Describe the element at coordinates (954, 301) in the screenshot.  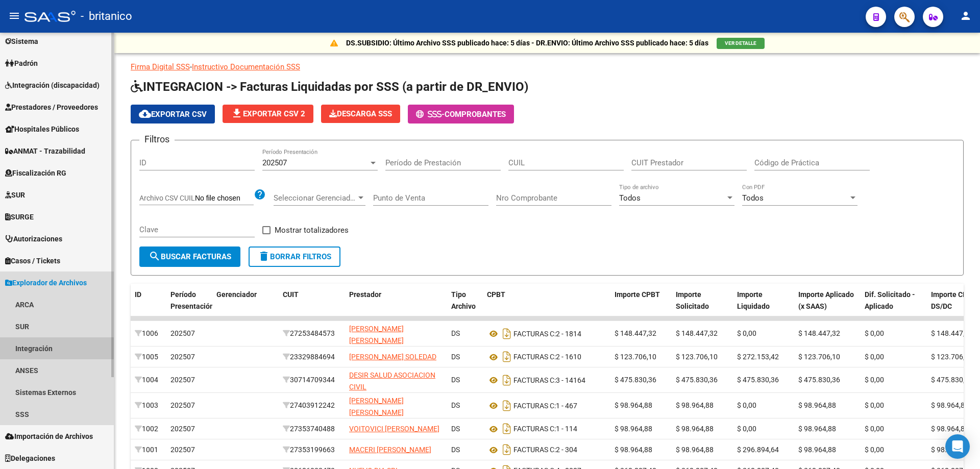
I see `span: Importe CPBT DS/DC` at that location.